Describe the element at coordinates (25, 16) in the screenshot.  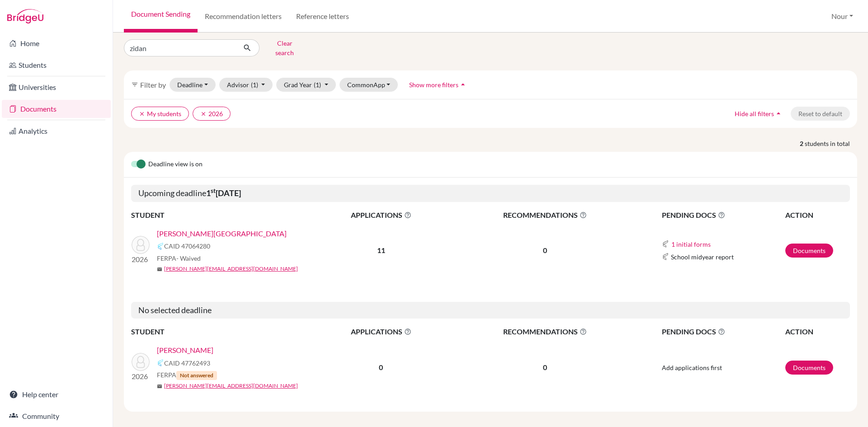
I see `img: Bridge-U` at that location.